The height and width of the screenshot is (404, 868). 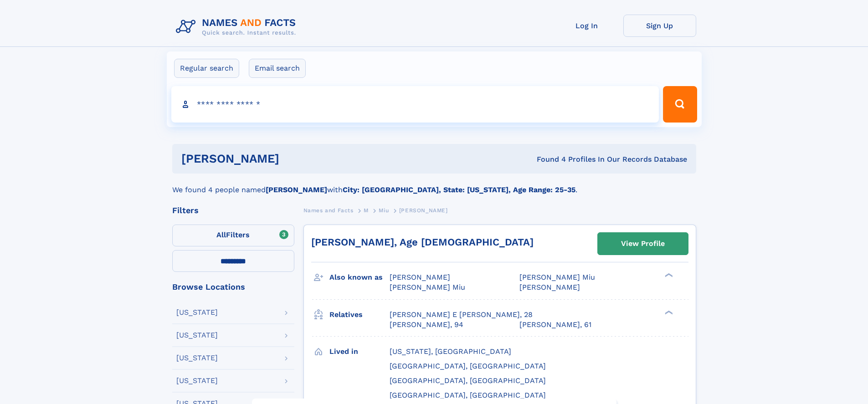 I want to click on button: Search Button, so click(x=680, y=104).